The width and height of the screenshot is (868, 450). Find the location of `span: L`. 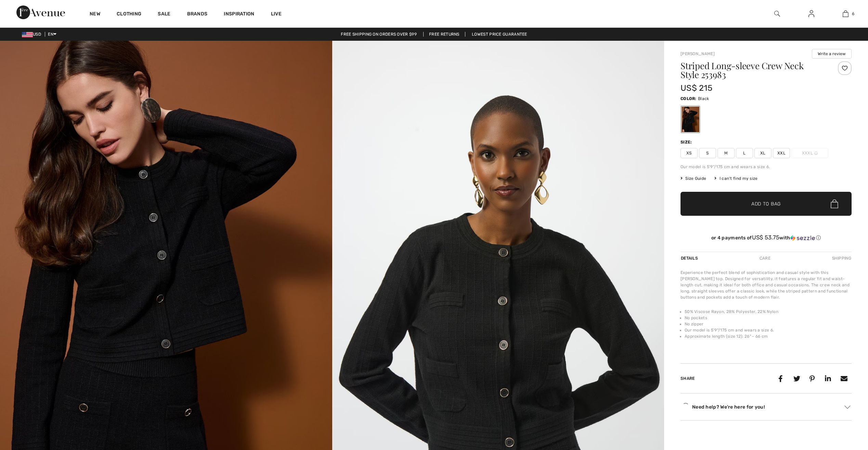

span: L is located at coordinates (744, 153).